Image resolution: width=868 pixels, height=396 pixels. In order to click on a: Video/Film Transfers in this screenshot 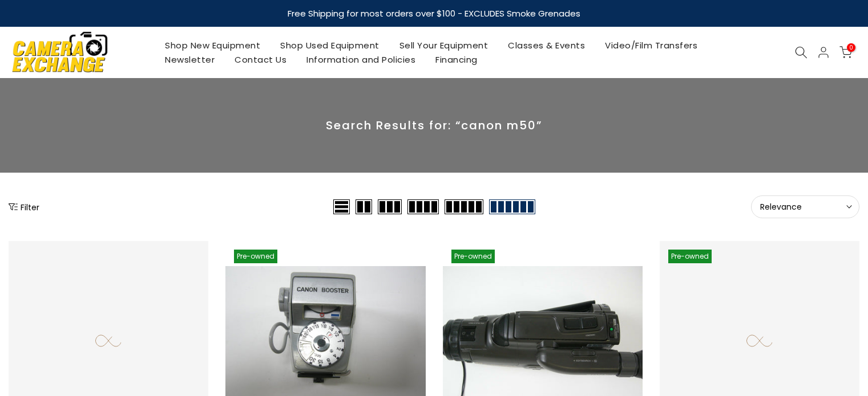, I will do `click(651, 45)`.